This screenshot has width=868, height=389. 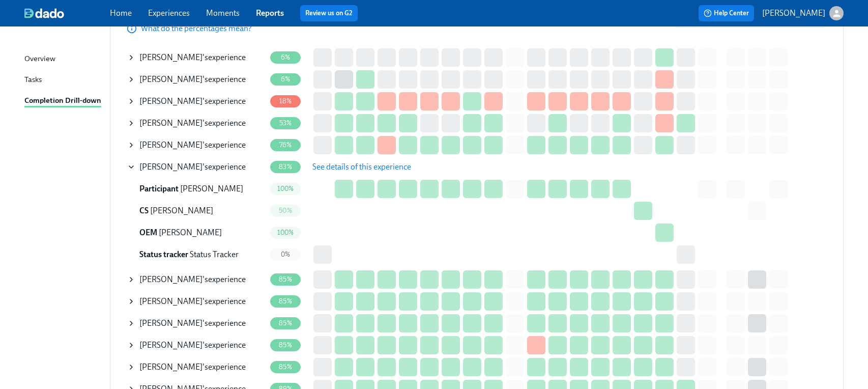 What do you see at coordinates (159, 188) in the screenshot?
I see `span: Participant` at bounding box center [159, 188].